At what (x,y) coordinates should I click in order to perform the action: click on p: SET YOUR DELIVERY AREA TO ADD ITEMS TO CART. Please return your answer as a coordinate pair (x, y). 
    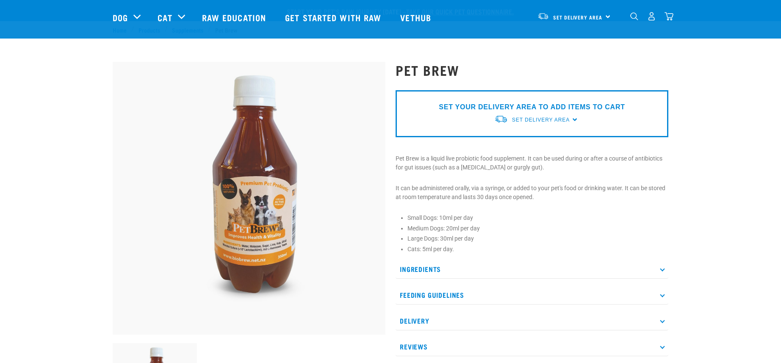
    Looking at the image, I should click on (532, 107).